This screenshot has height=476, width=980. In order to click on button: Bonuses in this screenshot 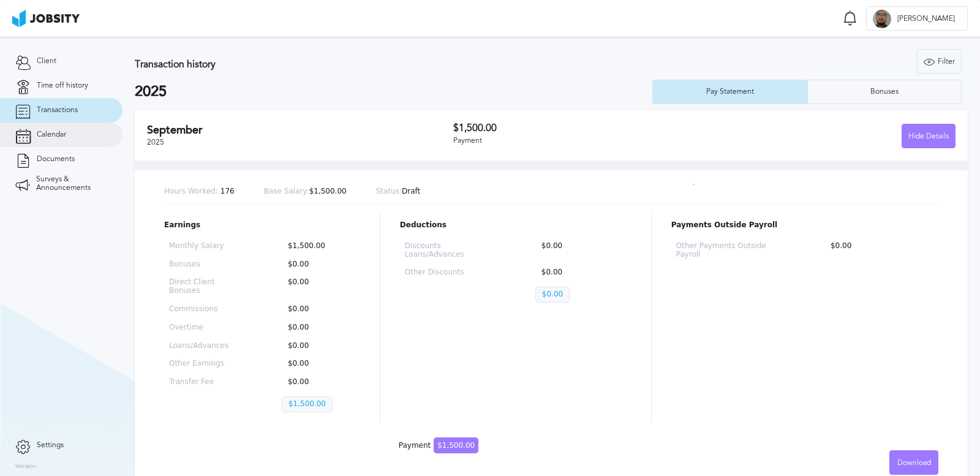, I will do `click(884, 92)`.